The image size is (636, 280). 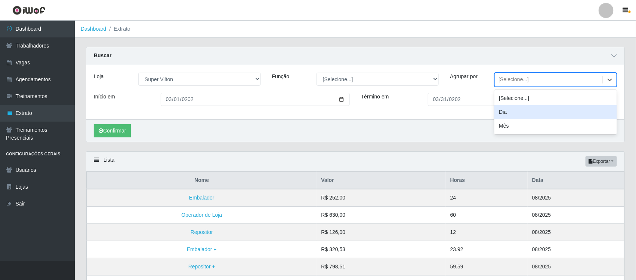 I want to click on td: 24, so click(x=487, y=197).